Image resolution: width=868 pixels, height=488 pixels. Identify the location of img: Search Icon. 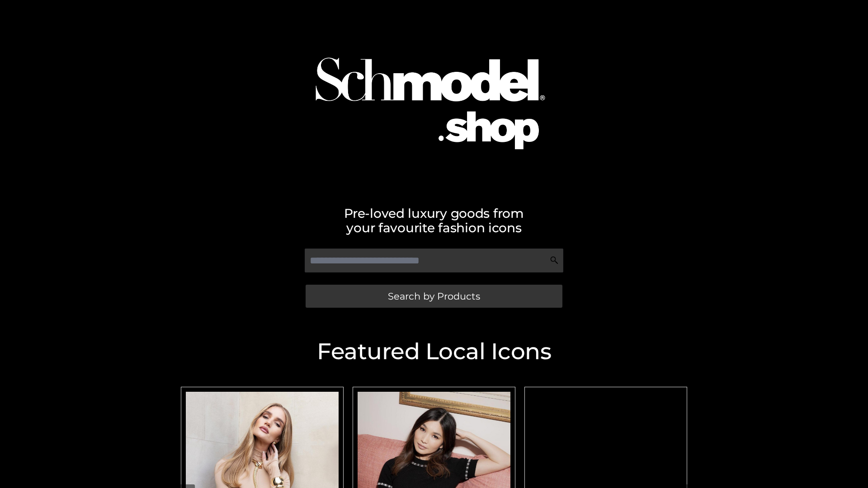
(555, 260).